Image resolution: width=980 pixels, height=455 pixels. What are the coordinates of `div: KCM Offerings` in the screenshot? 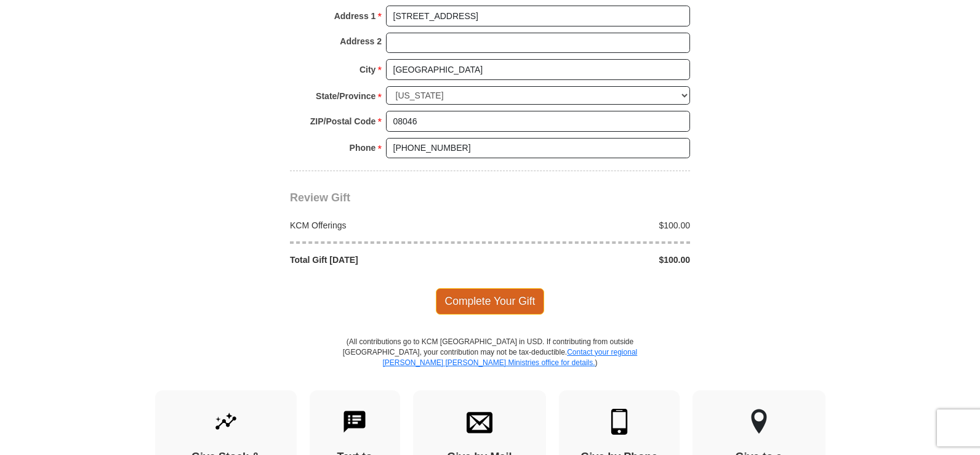 It's located at (387, 225).